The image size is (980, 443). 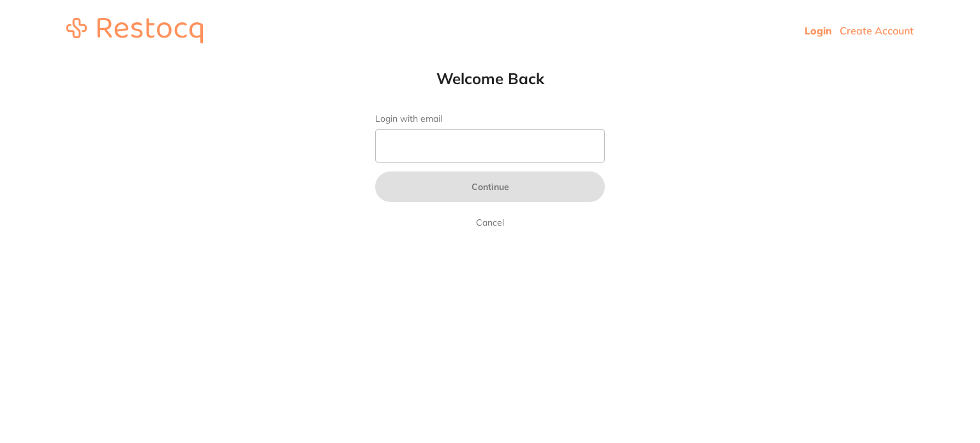 What do you see at coordinates (490, 79) in the screenshot?
I see `h1: Welcome Back` at bounding box center [490, 79].